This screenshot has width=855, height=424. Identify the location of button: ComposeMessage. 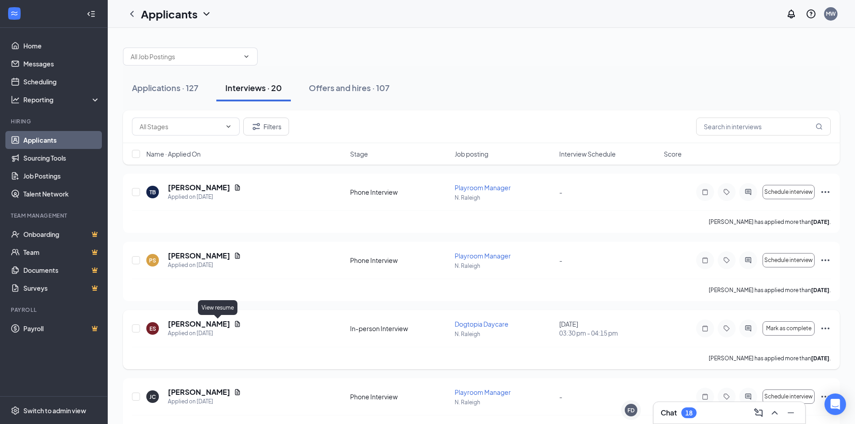
(759, 413).